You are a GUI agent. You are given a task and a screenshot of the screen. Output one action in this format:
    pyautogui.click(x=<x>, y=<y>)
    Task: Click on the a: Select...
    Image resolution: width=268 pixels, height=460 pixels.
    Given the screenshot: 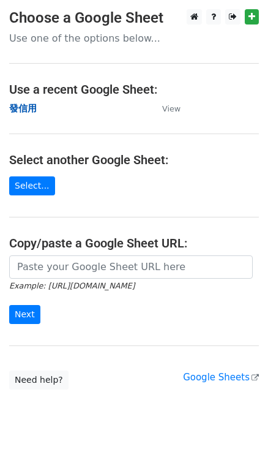 What is the action you would take?
    pyautogui.click(x=32, y=185)
    